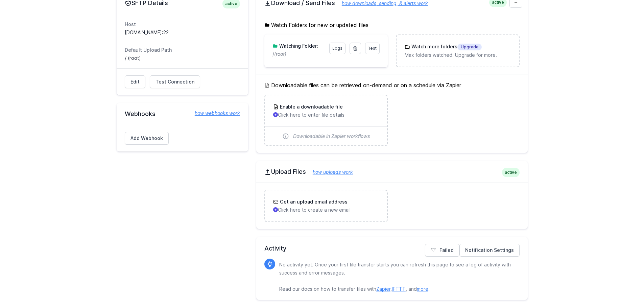  What do you see at coordinates (372, 48) in the screenshot?
I see `span: Test` at bounding box center [372, 48].